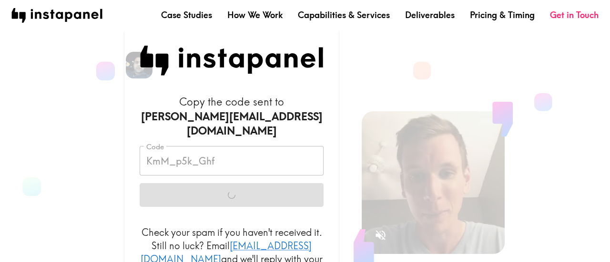  I want to click on img: Ronak, so click(139, 65).